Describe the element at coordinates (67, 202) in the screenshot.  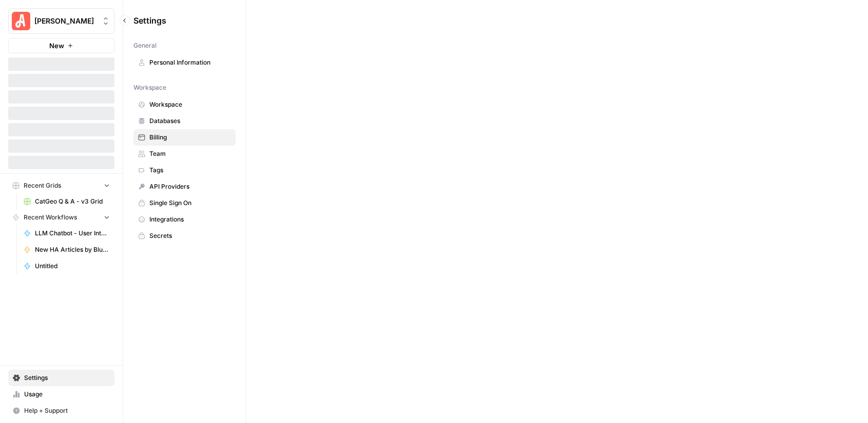
I see `a: CatGeo Q & A - v3 Grid` at that location.